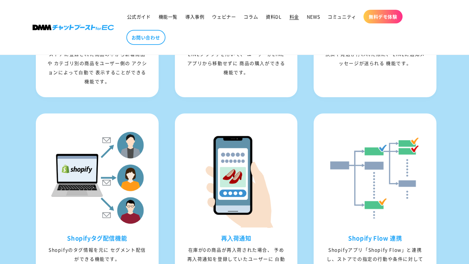 The width and height of the screenshot is (469, 264). Describe the element at coordinates (146, 37) in the screenshot. I see `span: お問い合わせ` at that location.